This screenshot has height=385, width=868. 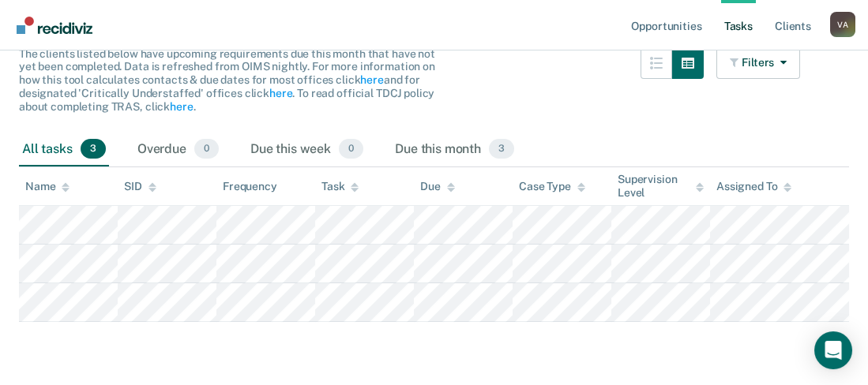 I want to click on div: Overdue0, so click(x=178, y=150).